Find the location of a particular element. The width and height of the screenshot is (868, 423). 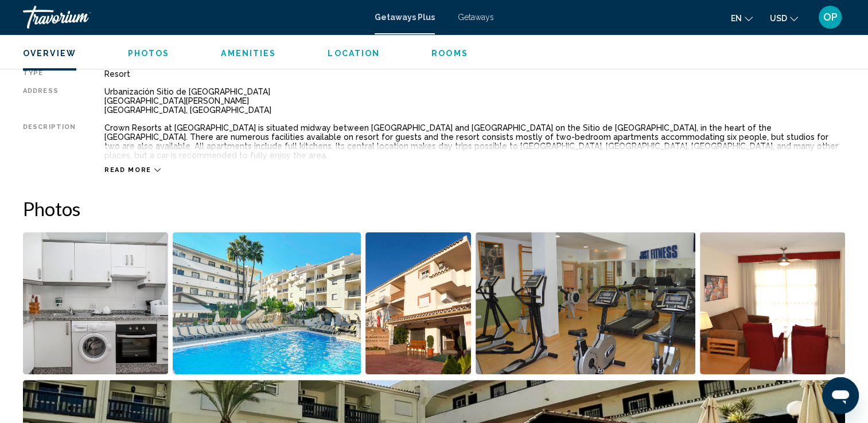

span: en is located at coordinates (736, 18).